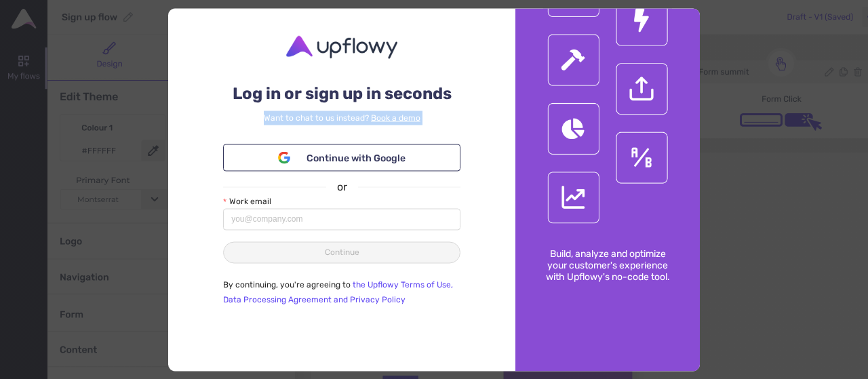 The width and height of the screenshot is (868, 379). I want to click on img: Upflowy logo, so click(342, 47).